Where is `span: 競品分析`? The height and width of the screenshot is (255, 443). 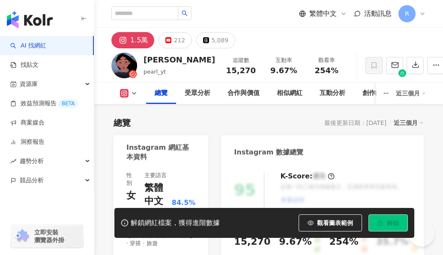 span: 競品分析 is located at coordinates (32, 180).